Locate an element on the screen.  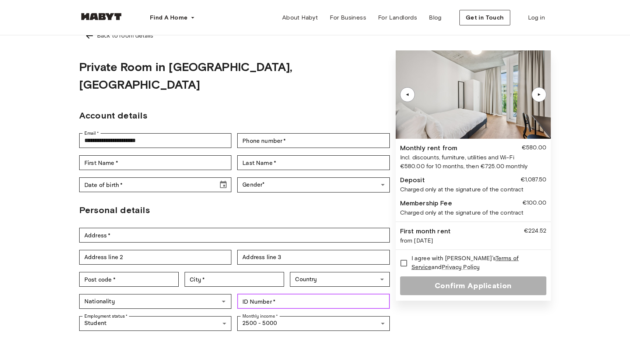
div: Membership Fee is located at coordinates (426, 203).